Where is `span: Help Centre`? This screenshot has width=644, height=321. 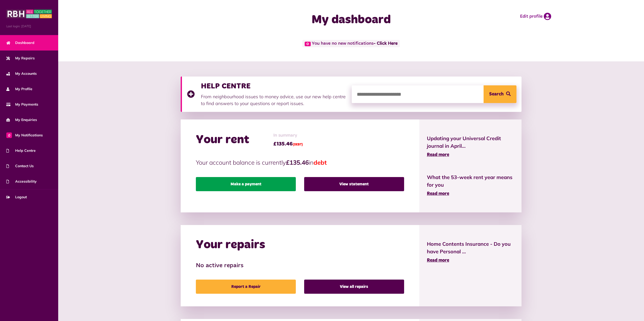 span: Help Centre is located at coordinates (21, 151).